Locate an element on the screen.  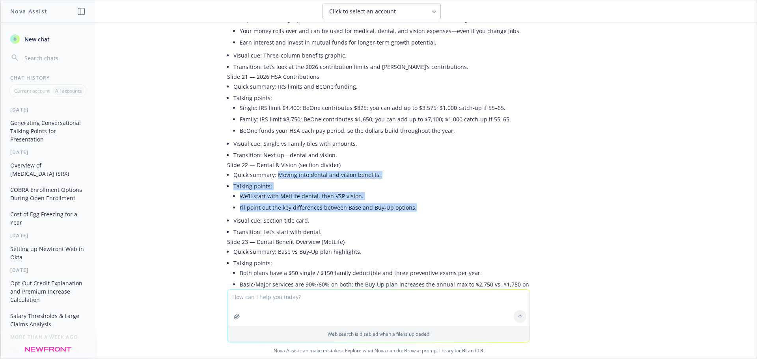
p: Slide 23 — Dental Benefit Overview (MetLife) is located at coordinates (378, 242).